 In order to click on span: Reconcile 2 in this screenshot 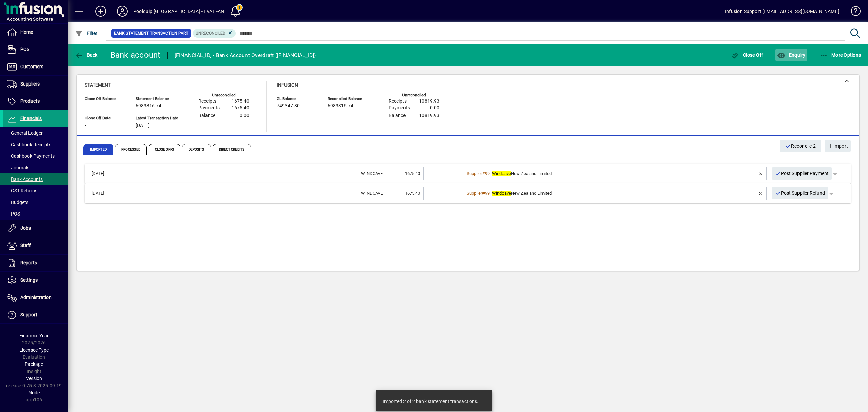, I will do `click(801, 146)`.